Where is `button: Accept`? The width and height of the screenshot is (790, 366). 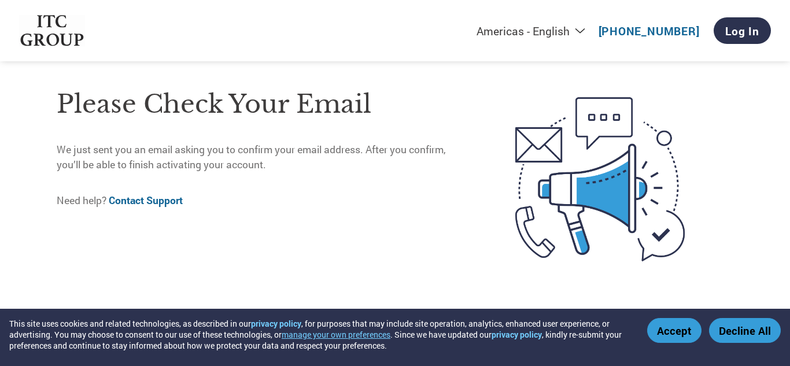
button: Accept is located at coordinates (674, 330).